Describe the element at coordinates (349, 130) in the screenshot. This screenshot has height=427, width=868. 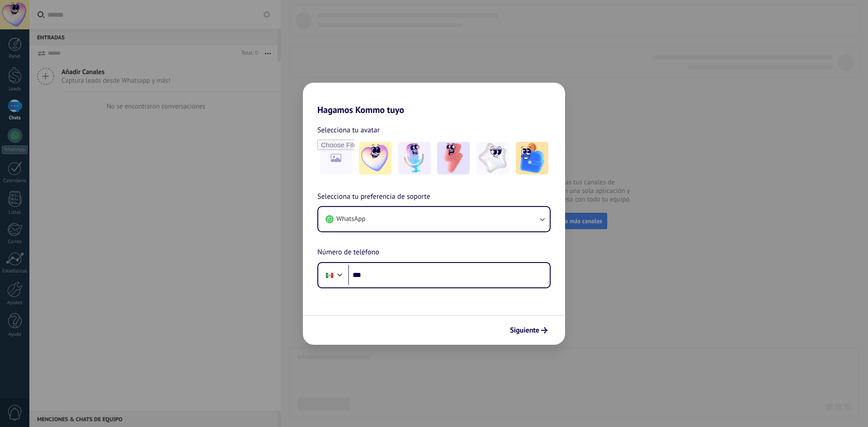
I see `span: Selecciona tu avatar` at that location.